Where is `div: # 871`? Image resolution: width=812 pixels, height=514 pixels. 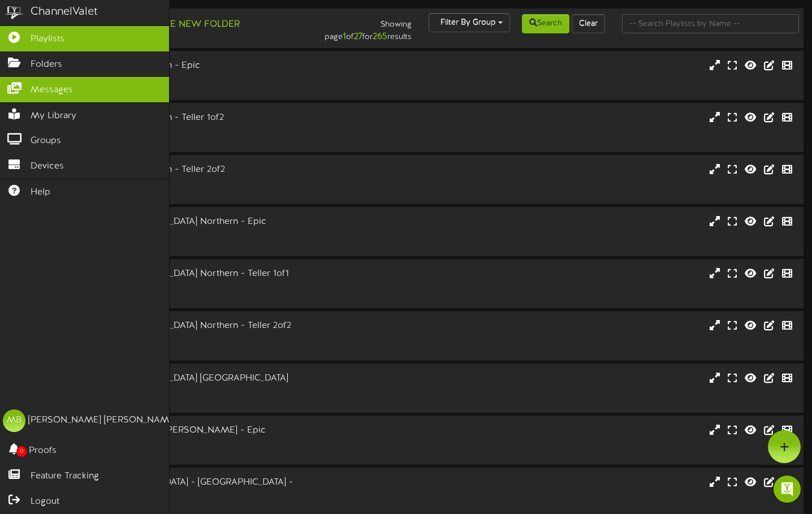 div: # 871 is located at coordinates (197, 191).